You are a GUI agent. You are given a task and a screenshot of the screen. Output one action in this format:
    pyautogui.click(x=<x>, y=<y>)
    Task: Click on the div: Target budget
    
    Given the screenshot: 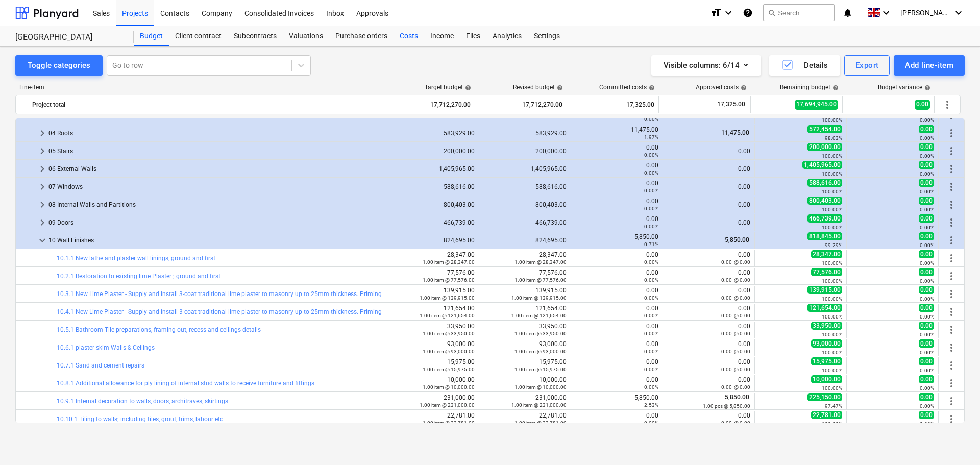 What is the action you would take?
    pyautogui.click(x=447, y=88)
    